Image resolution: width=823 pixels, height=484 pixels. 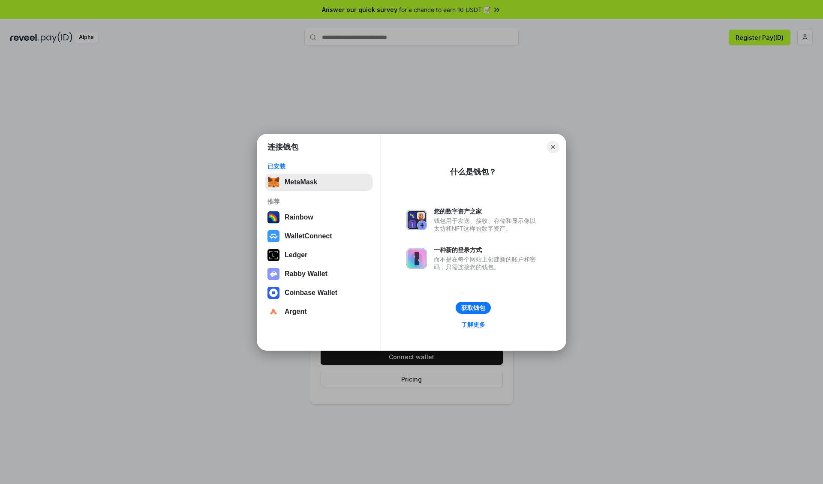 What do you see at coordinates (306, 274) in the screenshot?
I see `div: Rabby Wallet` at bounding box center [306, 274].